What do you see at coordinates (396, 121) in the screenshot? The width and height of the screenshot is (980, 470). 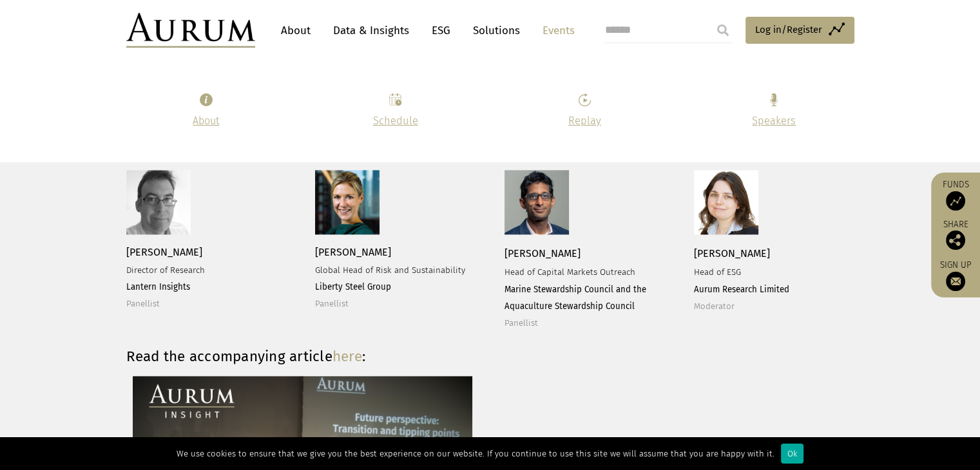 I see `a: Schedule` at bounding box center [396, 121].